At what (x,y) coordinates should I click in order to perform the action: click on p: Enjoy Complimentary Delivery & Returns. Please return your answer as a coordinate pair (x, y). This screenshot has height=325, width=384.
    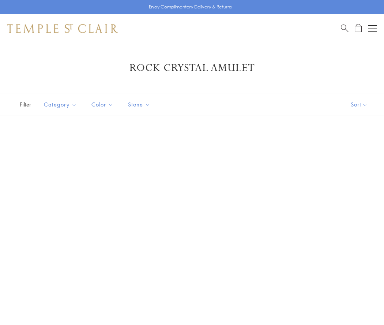
    Looking at the image, I should click on (190, 7).